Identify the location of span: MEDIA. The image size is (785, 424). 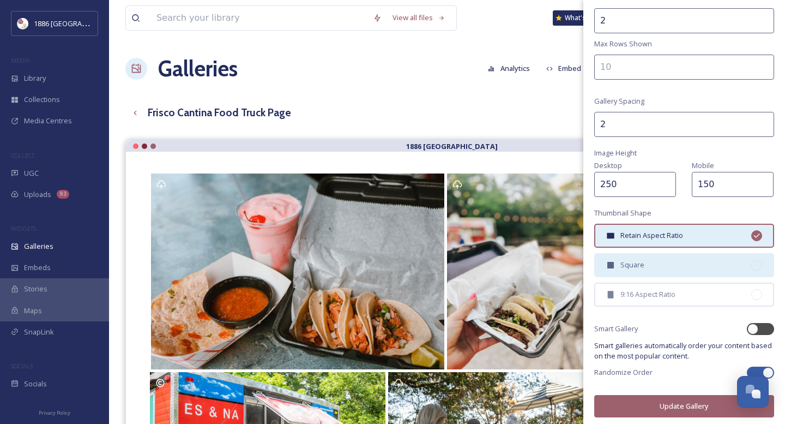
(20, 60).